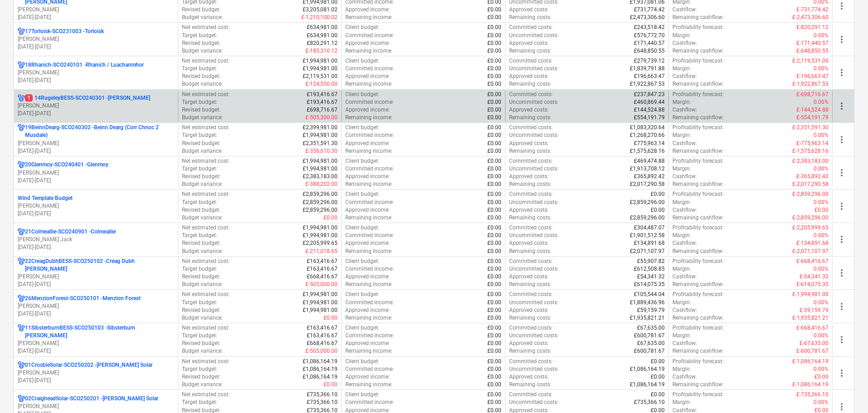  What do you see at coordinates (649, 10) in the screenshot?
I see `p: £731,774.42` at bounding box center [649, 10].